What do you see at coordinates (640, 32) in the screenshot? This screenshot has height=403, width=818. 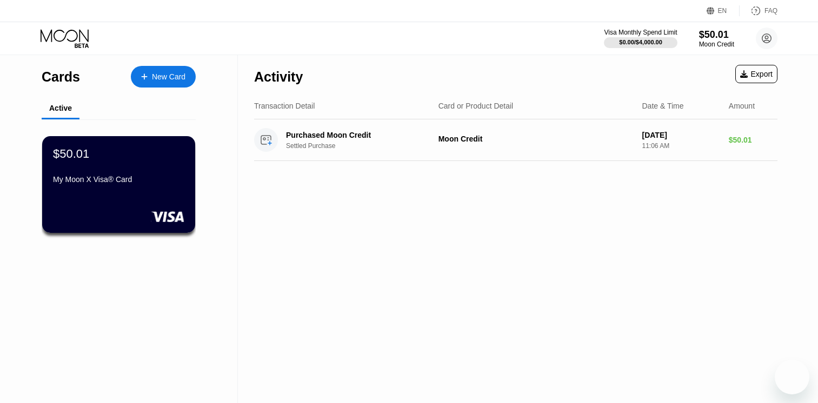 I see `div: Visa Monthly Spend Limit` at bounding box center [640, 32].